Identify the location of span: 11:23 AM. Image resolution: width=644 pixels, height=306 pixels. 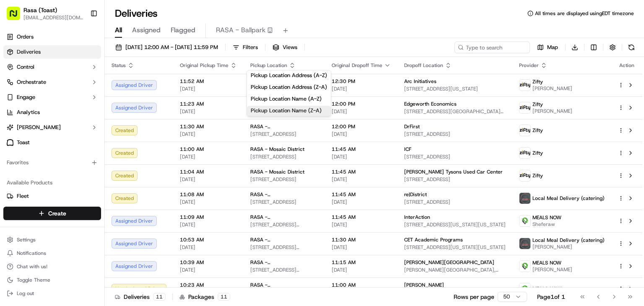
(208, 104).